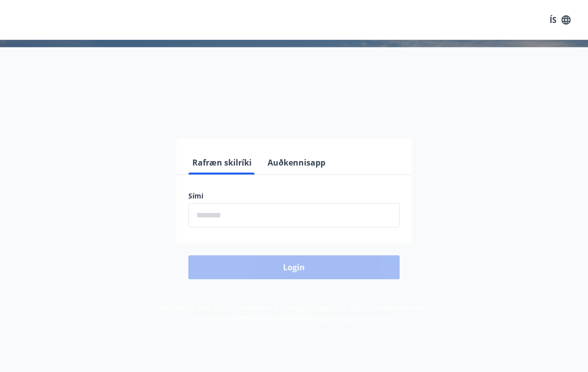  I want to click on button: Auðkennisapp, so click(296, 162).